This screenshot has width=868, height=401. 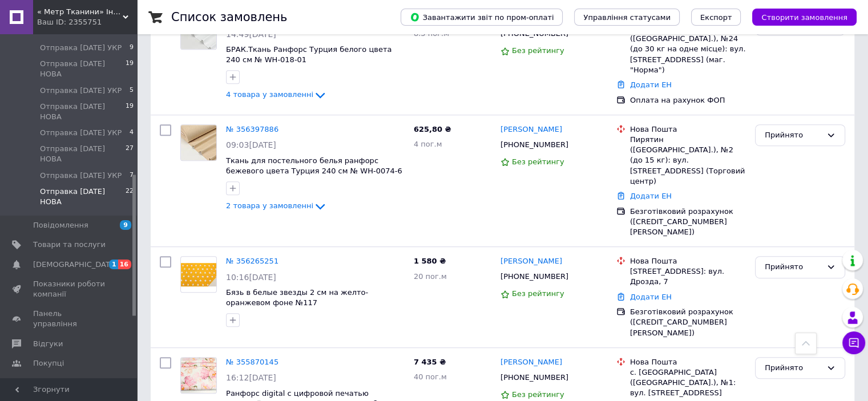 What do you see at coordinates (131, 91) in the screenshot?
I see `span: 5` at bounding box center [131, 91].